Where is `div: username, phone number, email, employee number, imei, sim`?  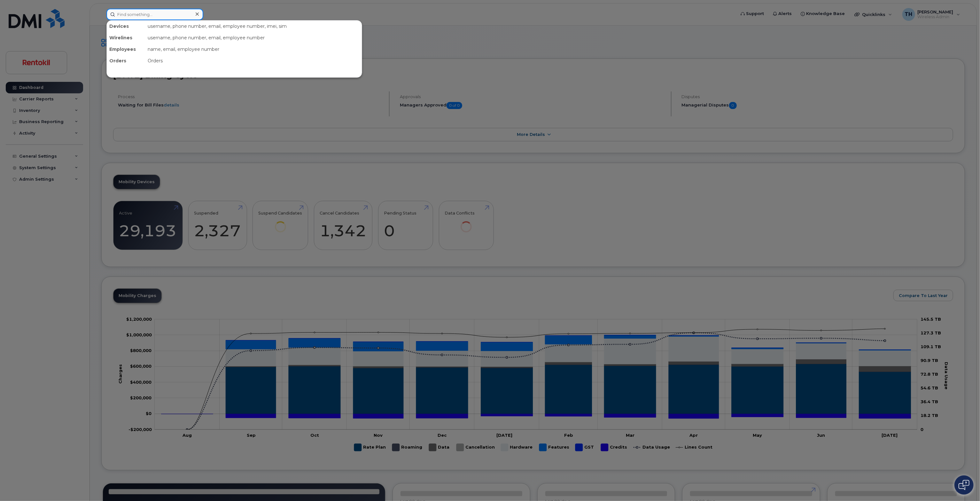 div: username, phone number, email, employee number, imei, sim is located at coordinates (253, 26).